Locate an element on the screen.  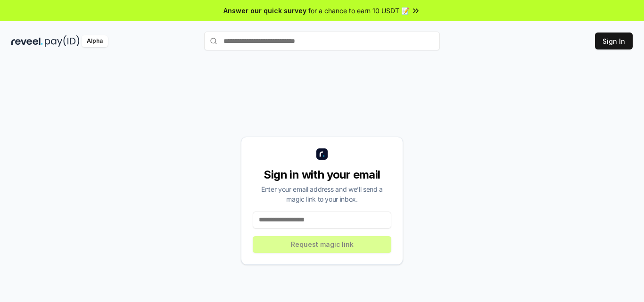
img: logo_small is located at coordinates (322, 154).